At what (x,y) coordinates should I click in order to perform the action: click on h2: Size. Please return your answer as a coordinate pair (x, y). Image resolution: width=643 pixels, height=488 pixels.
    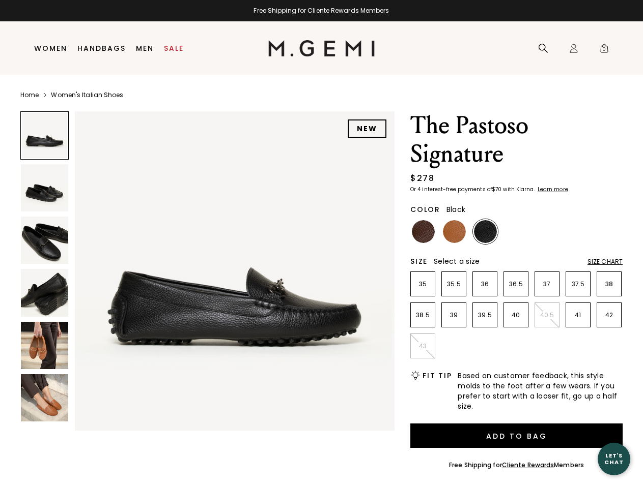
    Looking at the image, I should click on (419, 262).